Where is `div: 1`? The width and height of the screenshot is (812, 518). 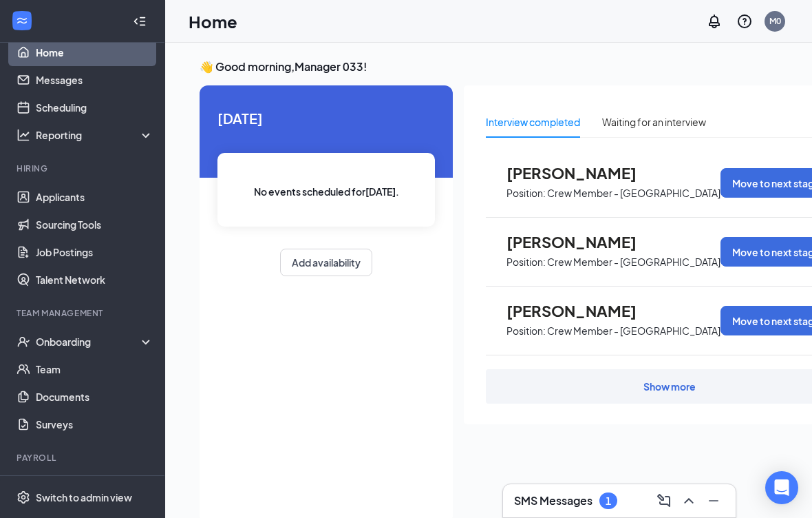
div: 1 is located at coordinates (608, 501).